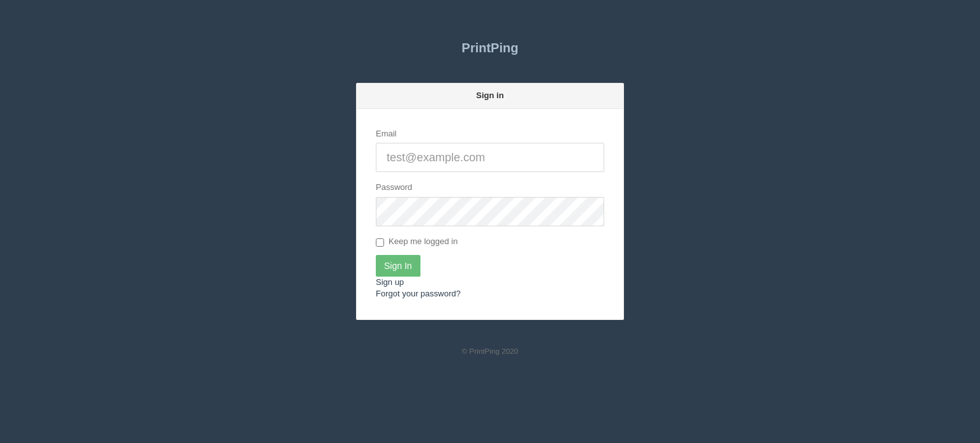  What do you see at coordinates (387, 134) in the screenshot?
I see `label: Email` at bounding box center [387, 134].